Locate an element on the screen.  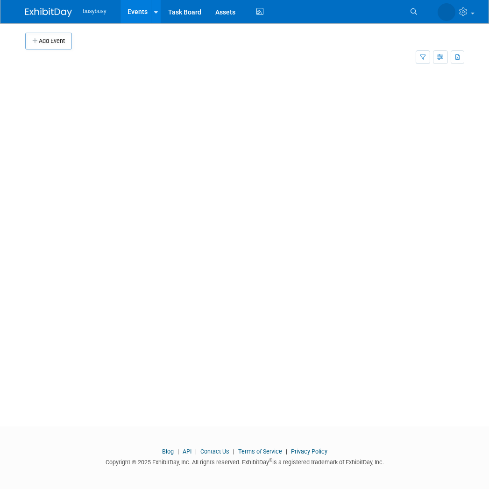
a: Privacy Policy is located at coordinates (309, 451).